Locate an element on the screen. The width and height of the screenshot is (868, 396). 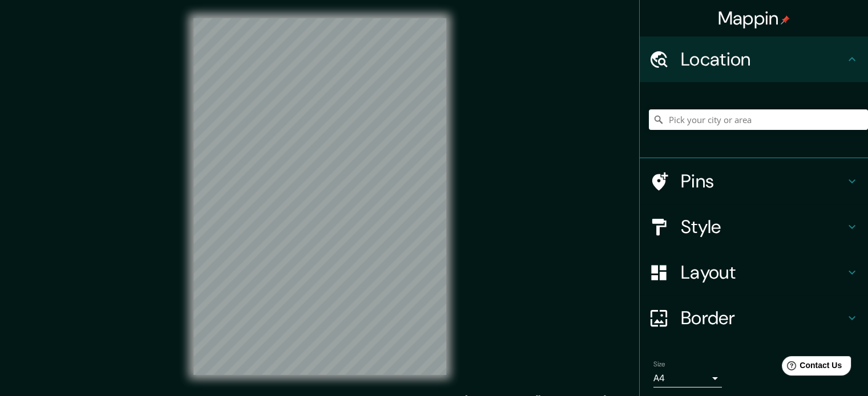
div: Pins is located at coordinates (754, 181).